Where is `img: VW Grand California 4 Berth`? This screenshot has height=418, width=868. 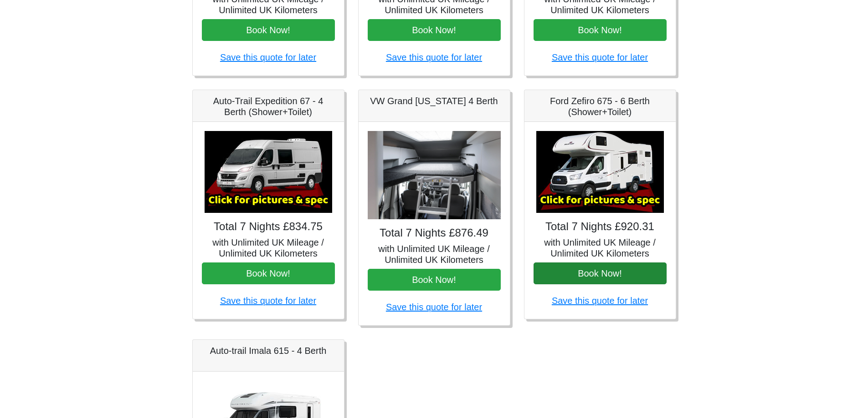 img: VW Grand California 4 Berth is located at coordinates (434, 175).